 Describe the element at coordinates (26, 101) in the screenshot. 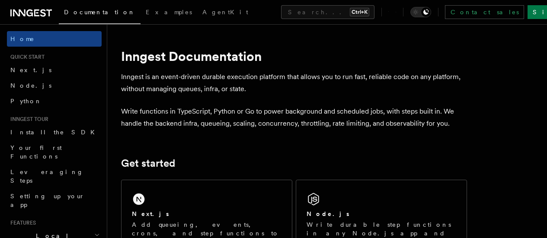

I see `span: Python` at that location.